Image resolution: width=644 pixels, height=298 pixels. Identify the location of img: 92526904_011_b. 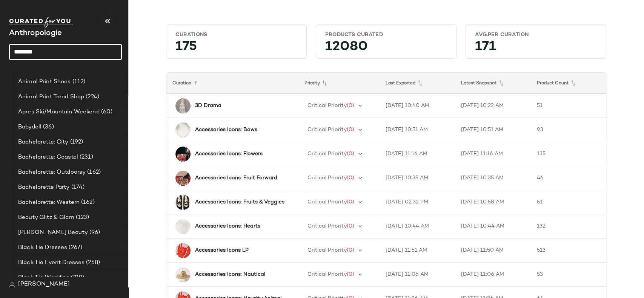
(183, 106).